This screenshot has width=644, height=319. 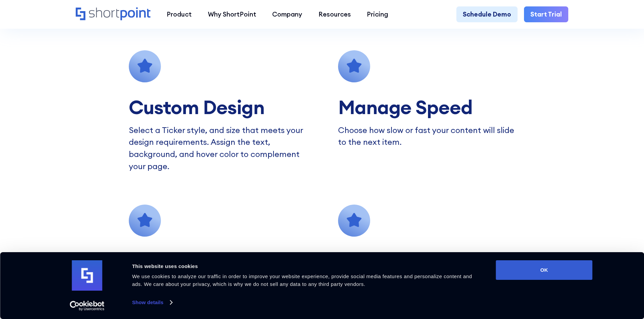 What do you see at coordinates (226, 261) in the screenshot?
I see `h2: Dynamic Text` at bounding box center [226, 261].